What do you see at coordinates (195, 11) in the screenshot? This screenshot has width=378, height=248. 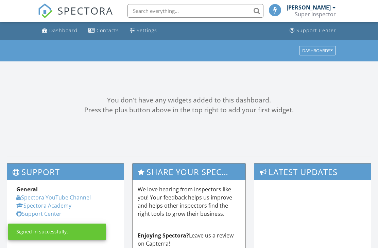 I see `input: Search everything...` at bounding box center [195, 11].